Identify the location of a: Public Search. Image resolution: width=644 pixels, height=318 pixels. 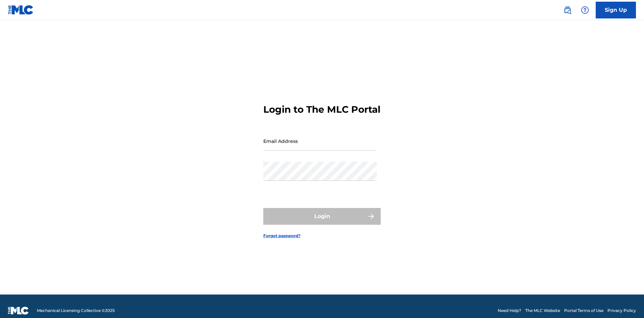
(567, 10).